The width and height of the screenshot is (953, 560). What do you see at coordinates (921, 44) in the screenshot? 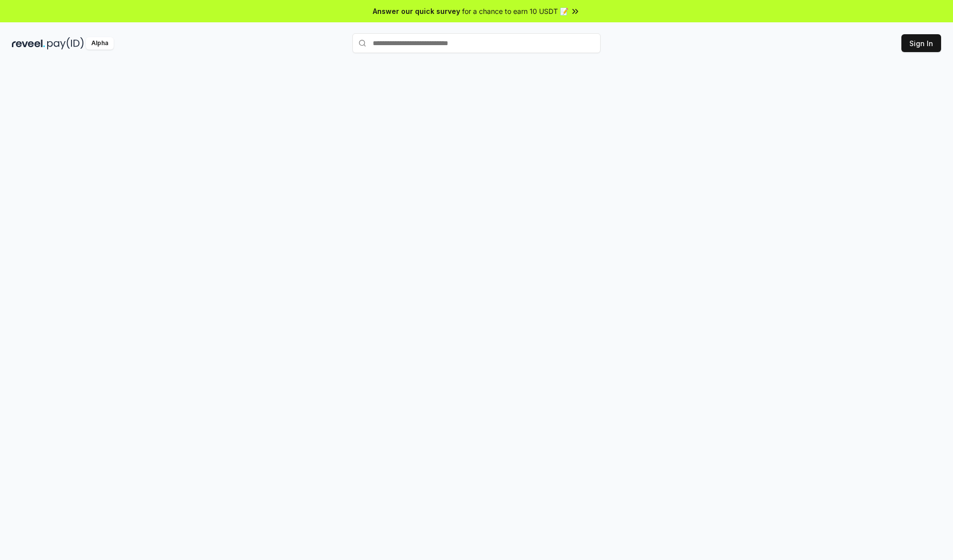
I see `button: Sign In` at bounding box center [921, 44].